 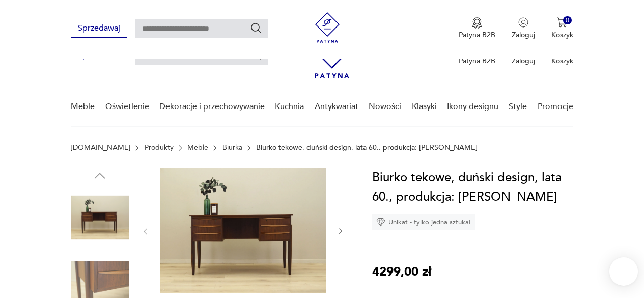 What do you see at coordinates (327, 27) in the screenshot?
I see `img: Patyna - sklep z meblami i dekoracjami vintage` at bounding box center [327, 27].